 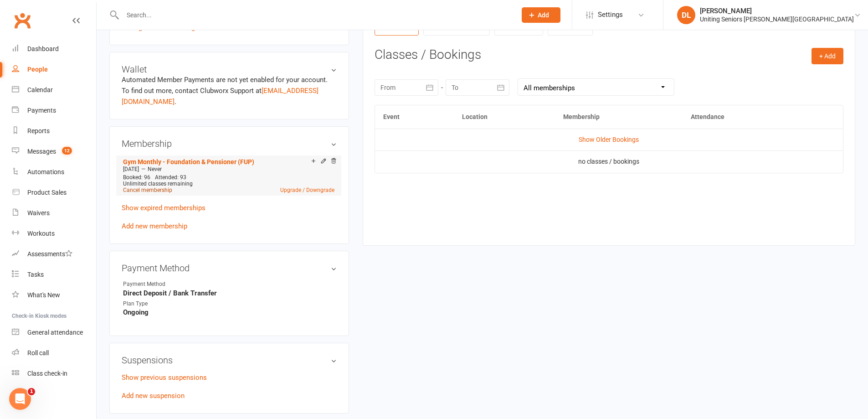 I want to click on span: Unlimited classes remaining, so click(x=158, y=184).